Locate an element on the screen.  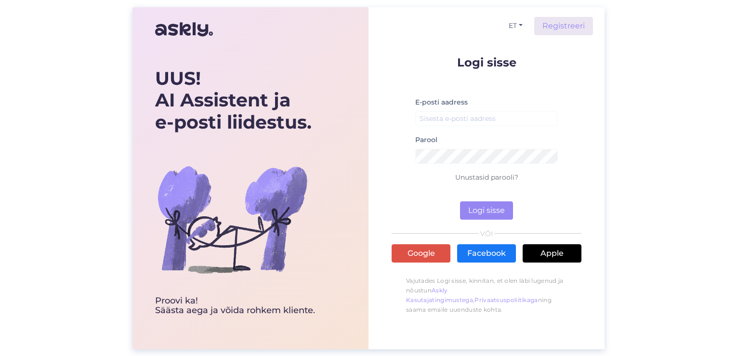
div: UUS! AI Assistent ja e-posti liidestus. is located at coordinates (235, 100).